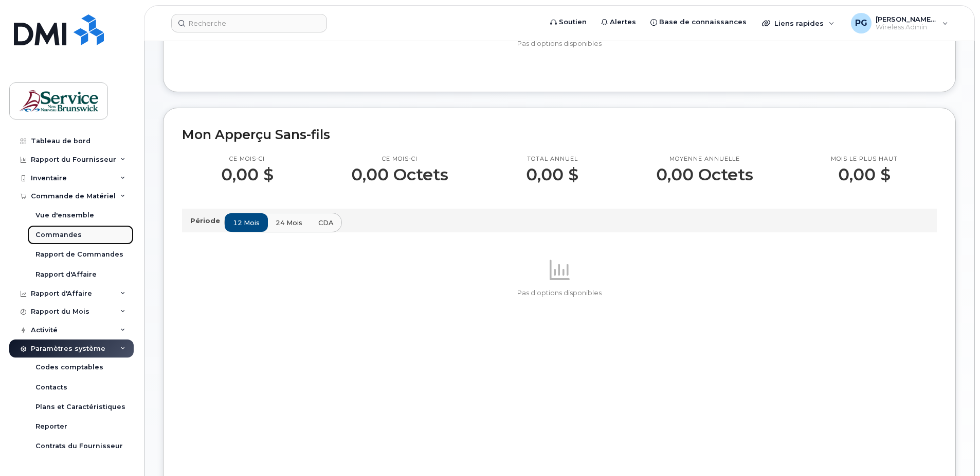 The image size is (980, 476). What do you see at coordinates (864, 159) in the screenshot?
I see `p: Mois le plus haut` at bounding box center [864, 159].